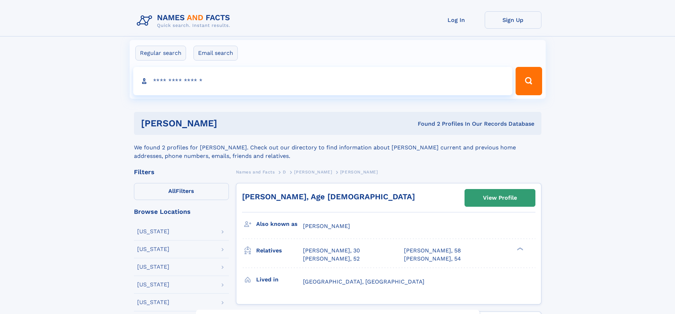 The height and width of the screenshot is (314, 675). Describe the element at coordinates (215, 53) in the screenshot. I see `label: Email search` at that location.